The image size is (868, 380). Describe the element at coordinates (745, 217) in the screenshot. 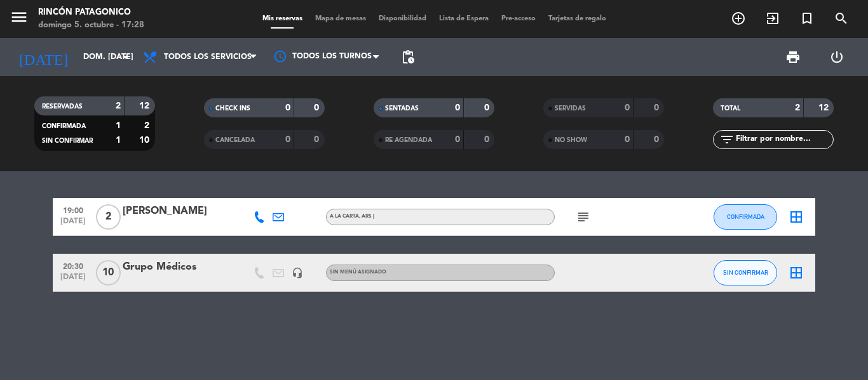

I see `button: CONFIRMADA` at that location.